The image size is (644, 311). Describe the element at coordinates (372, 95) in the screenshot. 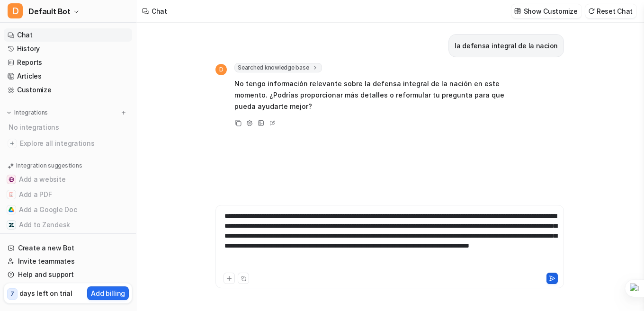

I see `p: No tengo información relevante sobre la defensa integral de la nación en este momento. ¿Podrías p...` at that location.